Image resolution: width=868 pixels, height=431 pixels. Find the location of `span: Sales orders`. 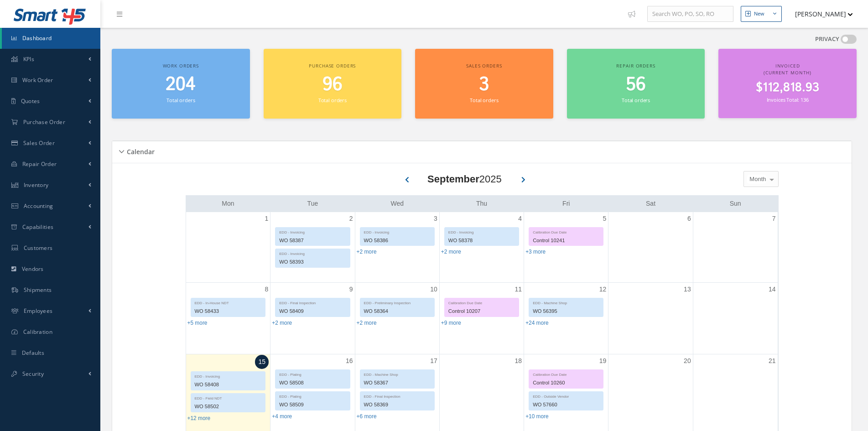

span: Sales orders is located at coordinates (484, 66).